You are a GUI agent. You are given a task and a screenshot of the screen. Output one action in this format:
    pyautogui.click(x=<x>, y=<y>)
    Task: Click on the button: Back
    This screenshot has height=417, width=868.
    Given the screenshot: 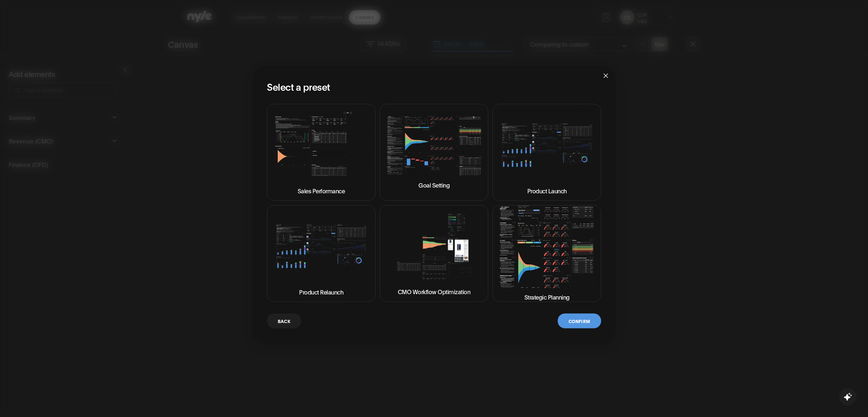 What is the action you would take?
    pyautogui.click(x=284, y=321)
    